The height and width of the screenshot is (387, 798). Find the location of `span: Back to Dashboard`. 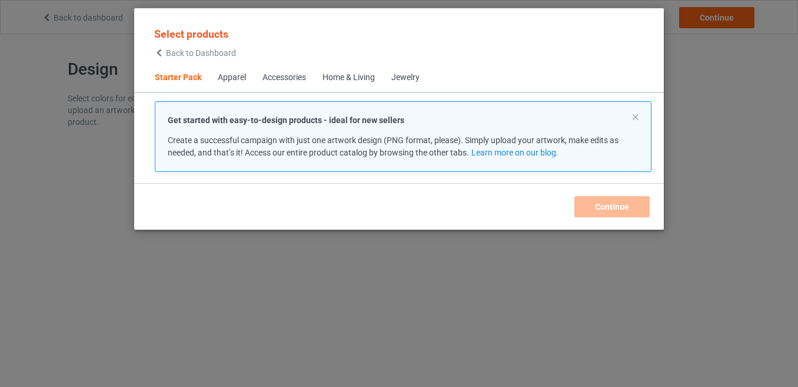

span: Back to Dashboard is located at coordinates (201, 53).